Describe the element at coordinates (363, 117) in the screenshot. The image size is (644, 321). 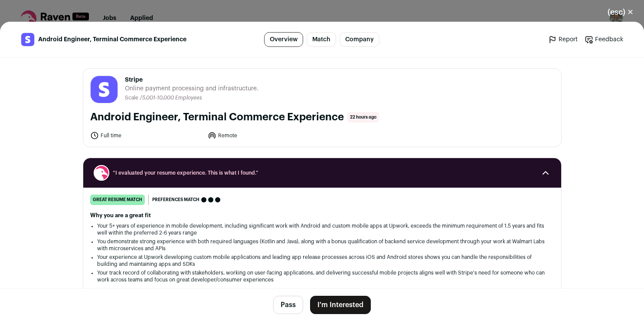
I see `span: 22 hours ago` at that location.